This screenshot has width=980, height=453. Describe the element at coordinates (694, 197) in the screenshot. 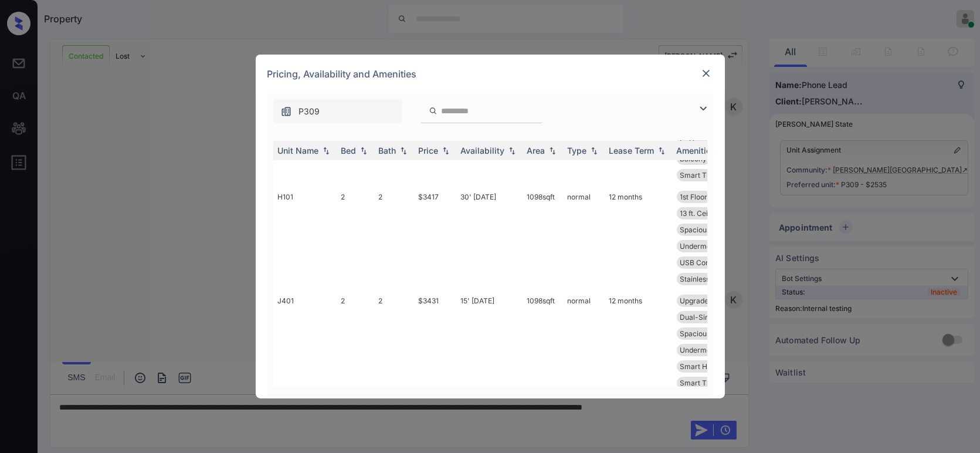

I see `span: 1st Floor` at that location.